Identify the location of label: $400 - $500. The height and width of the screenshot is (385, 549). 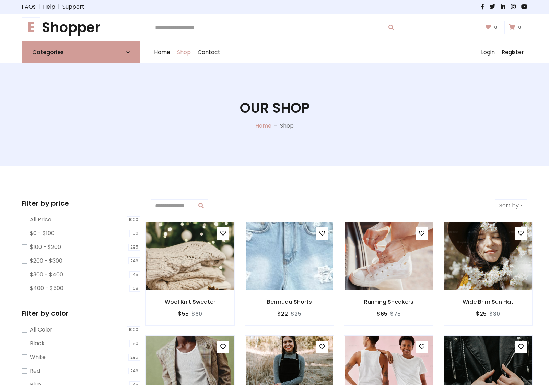
(47, 288).